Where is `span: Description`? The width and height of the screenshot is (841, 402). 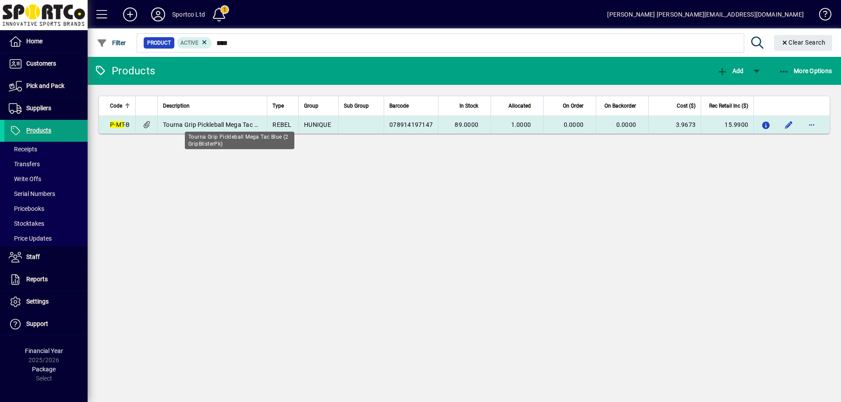 span: Description is located at coordinates (176, 106).